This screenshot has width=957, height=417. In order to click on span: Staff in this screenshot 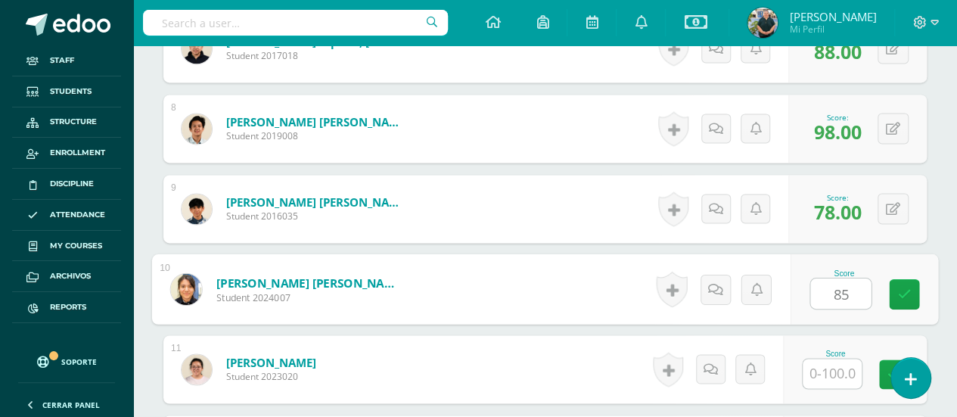, I will do `click(62, 61)`.